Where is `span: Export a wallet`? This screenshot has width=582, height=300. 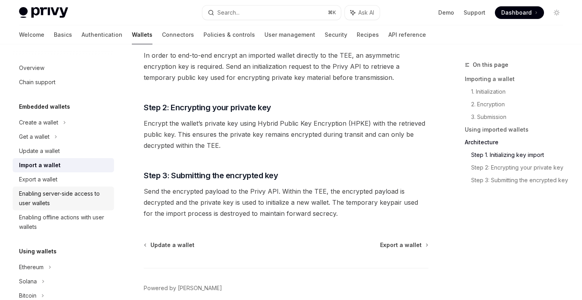
span: Export a wallet is located at coordinates (401, 245).